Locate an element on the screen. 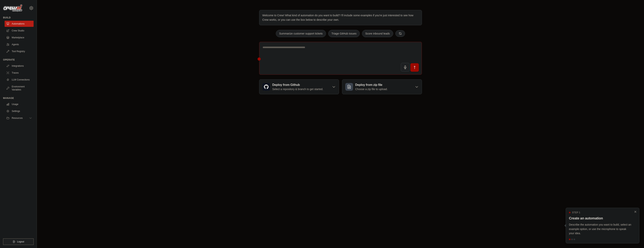 This screenshot has width=644, height=248. a: Traces is located at coordinates (19, 73).